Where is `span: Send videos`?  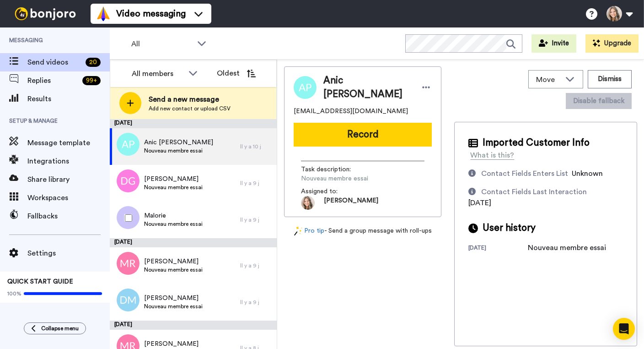
span: Send videos is located at coordinates (55, 62).